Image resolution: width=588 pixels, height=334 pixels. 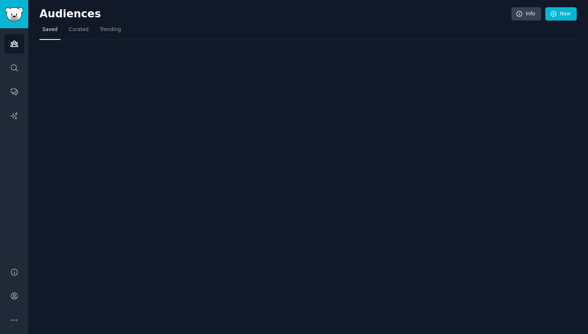 What do you see at coordinates (110, 30) in the screenshot?
I see `span: Trending` at bounding box center [110, 30].